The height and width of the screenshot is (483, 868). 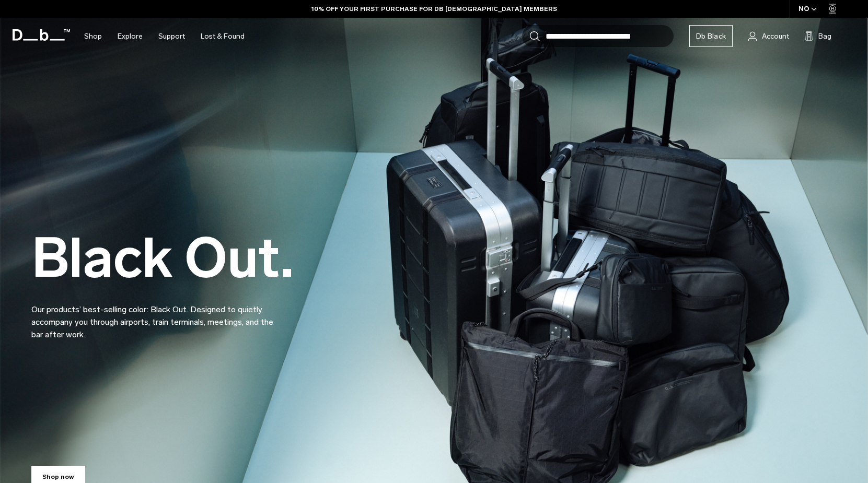 What do you see at coordinates (775, 36) in the screenshot?
I see `span: Account` at bounding box center [775, 36].